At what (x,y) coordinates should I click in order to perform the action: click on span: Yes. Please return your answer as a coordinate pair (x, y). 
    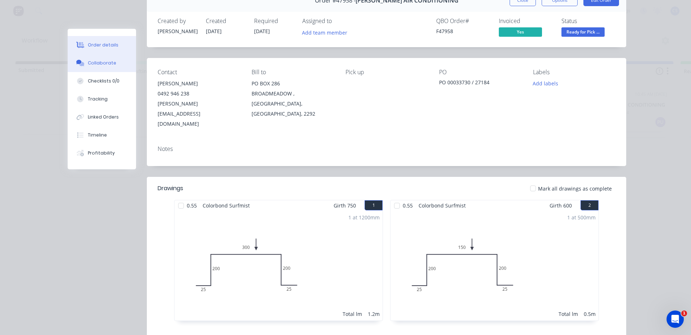
    Looking at the image, I should click on (520, 32).